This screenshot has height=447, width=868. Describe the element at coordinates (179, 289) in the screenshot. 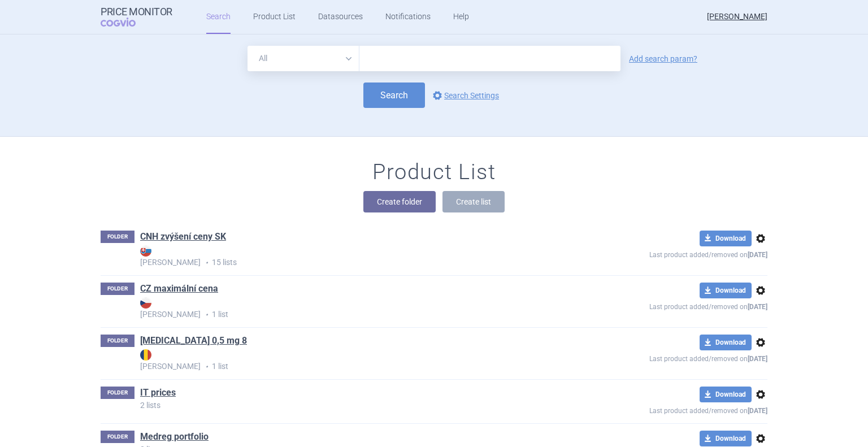

I see `a: CZ maximální cena` at that location.